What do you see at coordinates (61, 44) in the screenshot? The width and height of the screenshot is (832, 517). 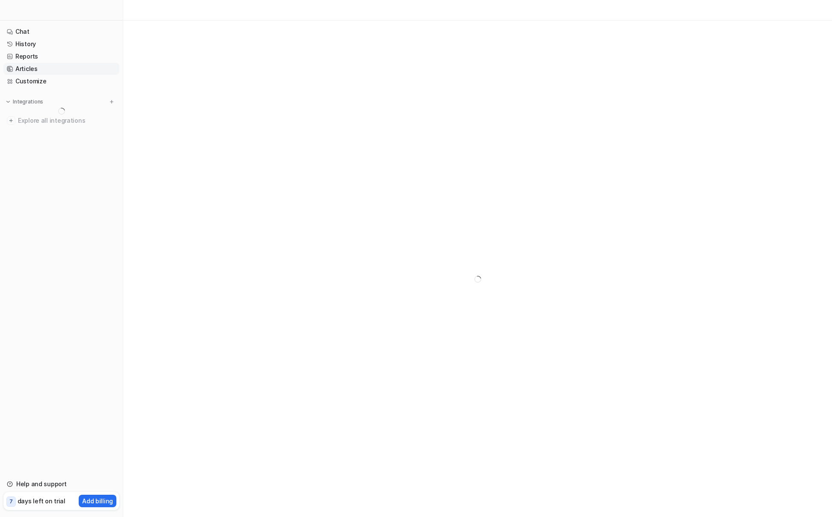 I see `a: History` at bounding box center [61, 44].